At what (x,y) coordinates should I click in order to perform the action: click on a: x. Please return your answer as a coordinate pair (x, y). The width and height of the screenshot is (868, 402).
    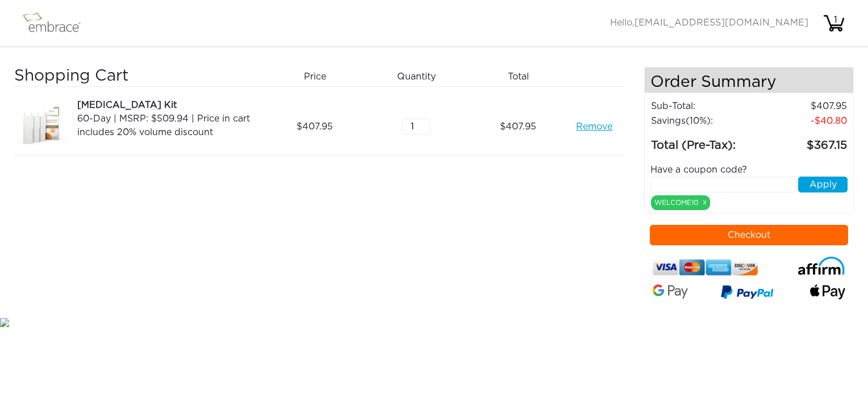
    Looking at the image, I should click on (704, 202).